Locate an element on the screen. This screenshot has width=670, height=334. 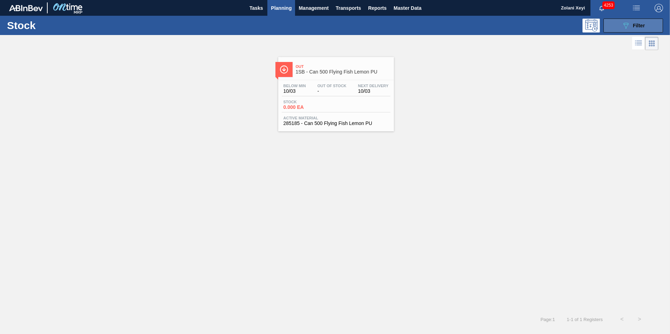
span: Active Material is located at coordinates (336, 118).